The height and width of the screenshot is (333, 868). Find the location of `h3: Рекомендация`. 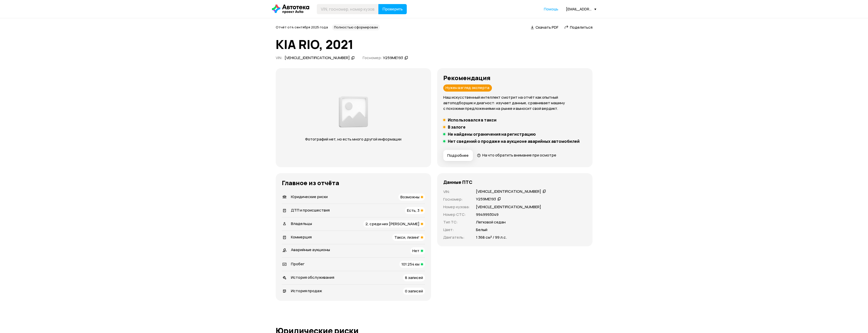

h3: Рекомендация is located at coordinates (514, 78).